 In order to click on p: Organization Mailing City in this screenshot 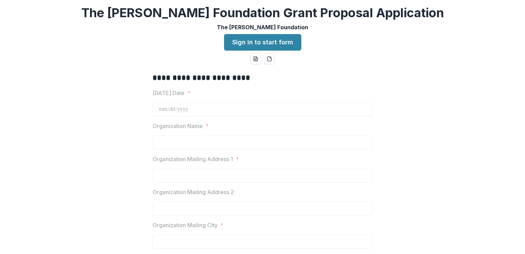, I will do `click(185, 225)`.